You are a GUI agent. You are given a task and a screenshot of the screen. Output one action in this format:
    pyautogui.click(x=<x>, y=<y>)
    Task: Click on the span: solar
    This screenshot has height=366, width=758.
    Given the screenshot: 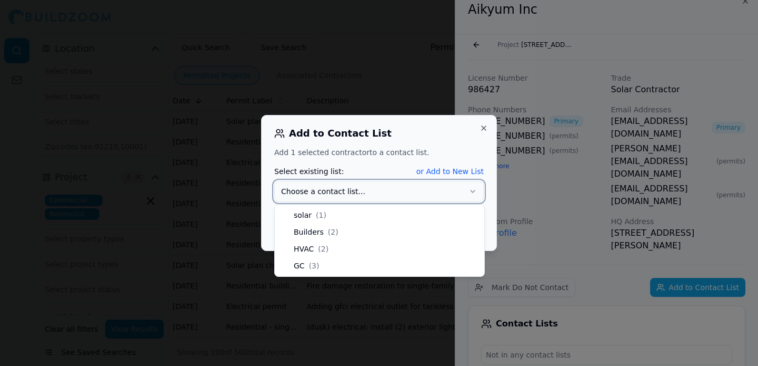 What is the action you would take?
    pyautogui.click(x=303, y=215)
    